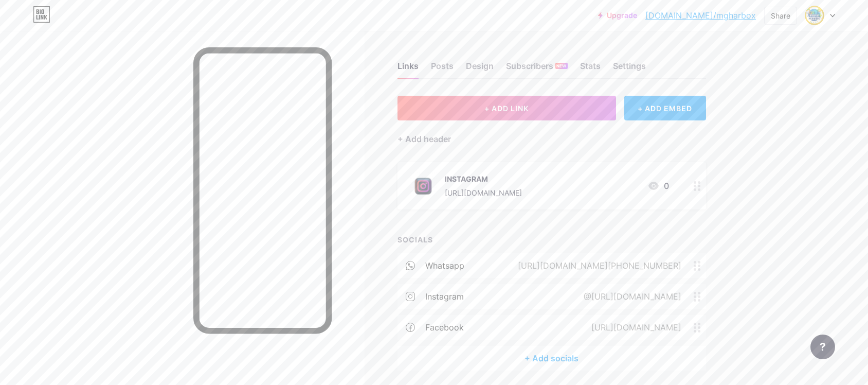 This screenshot has width=868, height=385. What do you see at coordinates (442, 69) in the screenshot?
I see `div: Posts` at bounding box center [442, 69].